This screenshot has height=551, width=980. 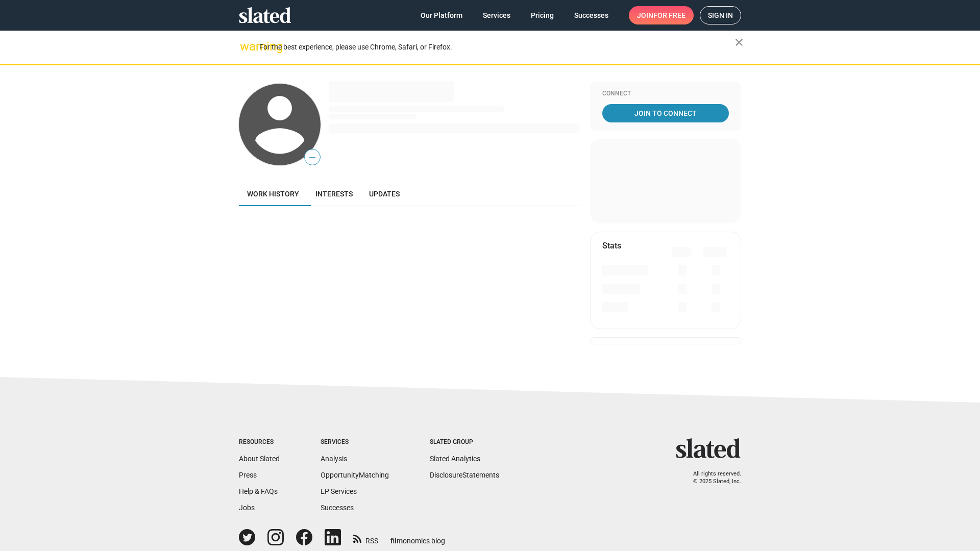 What do you see at coordinates (385, 194) in the screenshot?
I see `a: Updates` at bounding box center [385, 194].